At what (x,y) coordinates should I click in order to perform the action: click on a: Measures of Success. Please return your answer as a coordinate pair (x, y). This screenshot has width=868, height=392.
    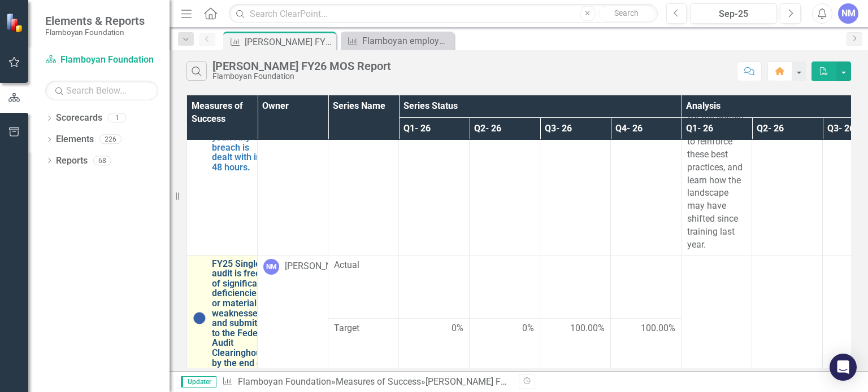
    Looking at the image, I should click on (378, 382).